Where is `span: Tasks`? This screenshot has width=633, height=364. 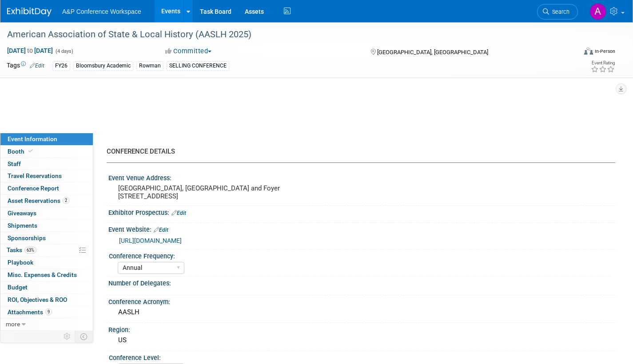
span: Tasks is located at coordinates (22, 250).